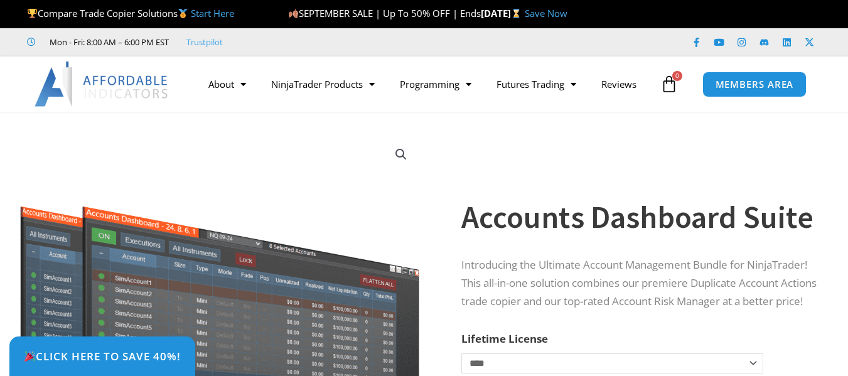 The width and height of the screenshot is (848, 376). Describe the element at coordinates (107, 42) in the screenshot. I see `span: Mon - Fri: 8:00 AM – 6:00 PM EST` at that location.